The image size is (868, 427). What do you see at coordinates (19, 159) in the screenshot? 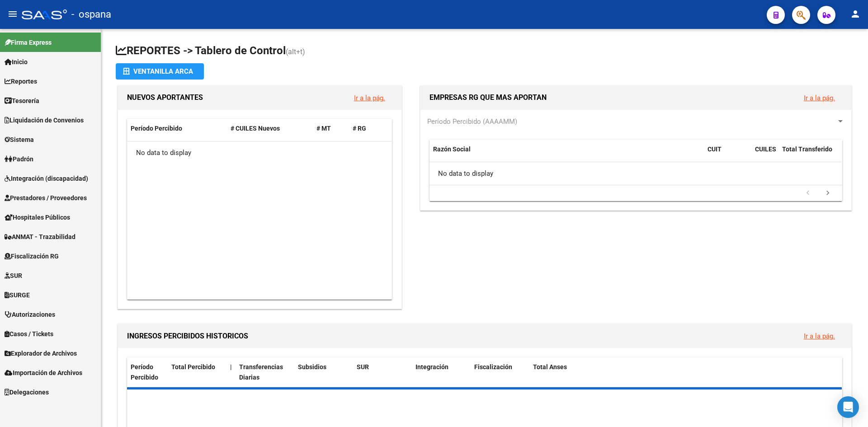
I see `span: Padrón` at bounding box center [19, 159].